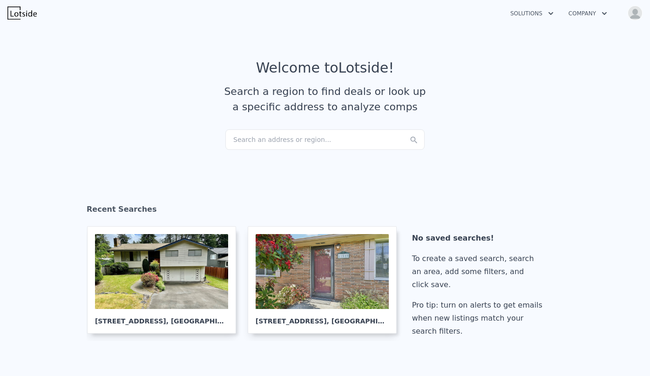  What do you see at coordinates (587, 13) in the screenshot?
I see `button: Company` at bounding box center [587, 13].